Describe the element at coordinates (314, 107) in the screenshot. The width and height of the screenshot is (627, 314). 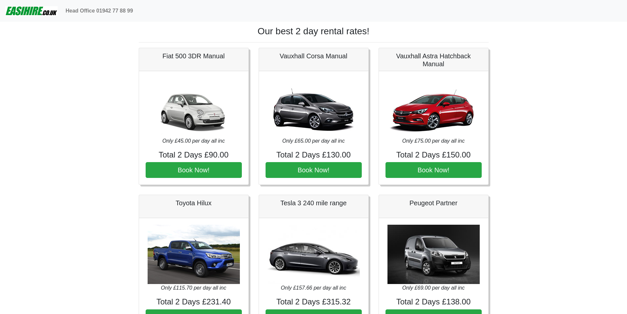
I see `img: Vauxhall Corsa Manual` at that location.